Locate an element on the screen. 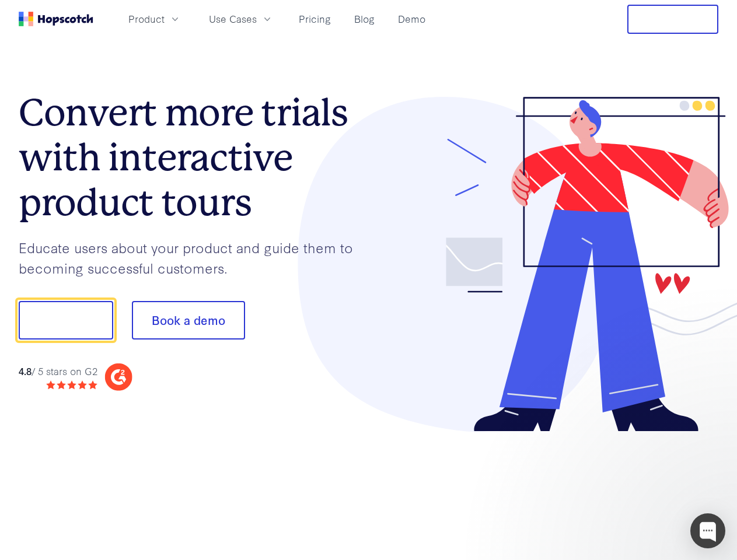  a: Book a demo is located at coordinates (188, 320).